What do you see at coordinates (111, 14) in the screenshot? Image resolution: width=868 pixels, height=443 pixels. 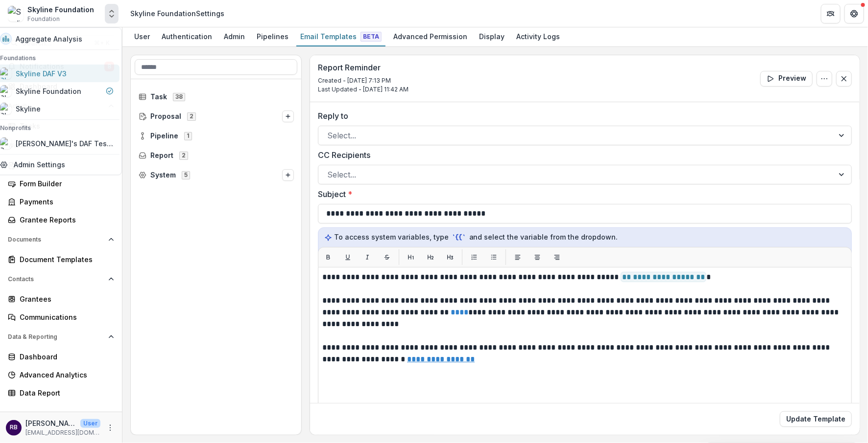 I see `button: Open entity switcher` at bounding box center [111, 14].